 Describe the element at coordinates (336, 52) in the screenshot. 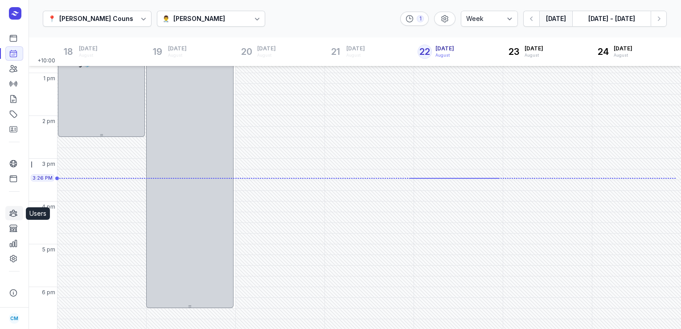

I see `div: 21` at that location.